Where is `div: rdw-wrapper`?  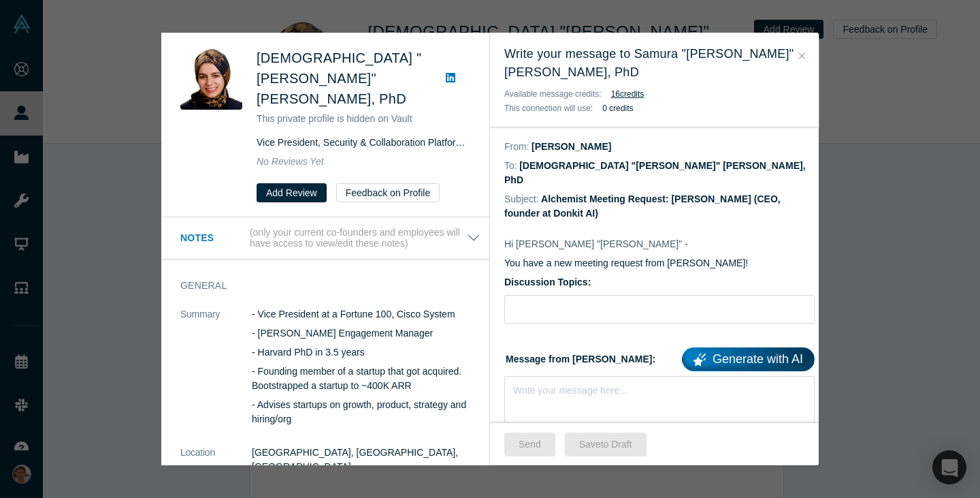 div: rdw-wrapper is located at coordinates (659, 424).